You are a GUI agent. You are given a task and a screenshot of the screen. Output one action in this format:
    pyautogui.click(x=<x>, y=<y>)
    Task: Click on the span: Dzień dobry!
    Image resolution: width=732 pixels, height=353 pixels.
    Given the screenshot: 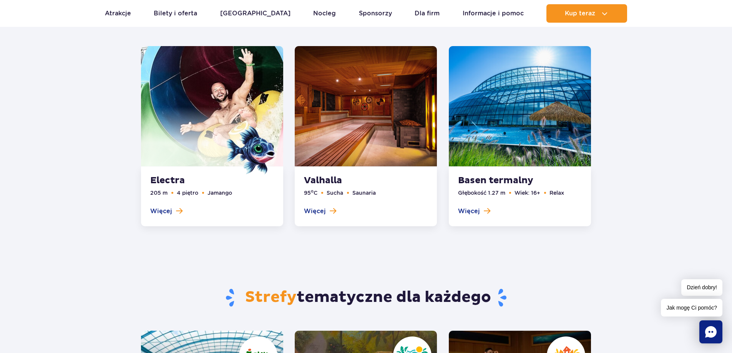 What is the action you would take?
    pyautogui.click(x=701, y=287)
    